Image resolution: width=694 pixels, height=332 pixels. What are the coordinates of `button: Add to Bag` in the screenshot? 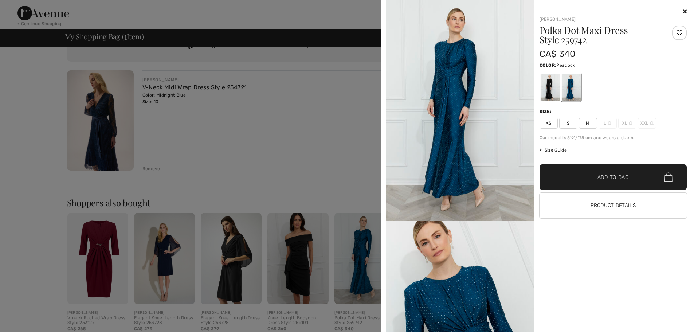 It's located at (613, 177).